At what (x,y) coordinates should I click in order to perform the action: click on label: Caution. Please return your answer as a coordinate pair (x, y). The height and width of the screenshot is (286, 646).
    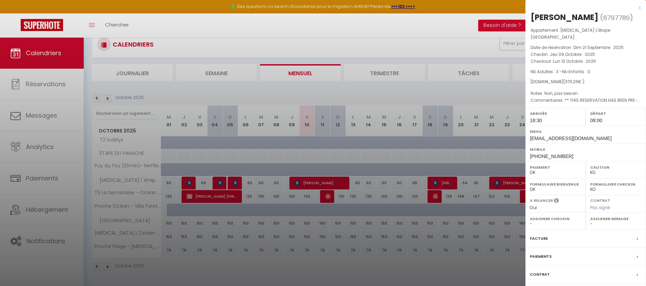
    Looking at the image, I should click on (615, 167).